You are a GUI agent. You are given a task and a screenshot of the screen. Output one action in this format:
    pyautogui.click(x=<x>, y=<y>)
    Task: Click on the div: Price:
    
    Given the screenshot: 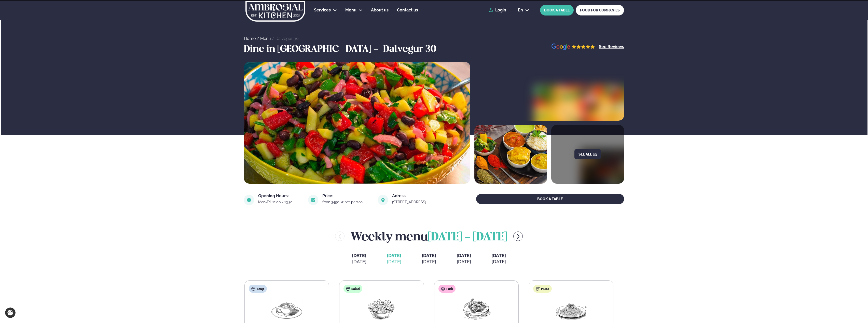 What is the action you would take?
    pyautogui.click(x=347, y=196)
    